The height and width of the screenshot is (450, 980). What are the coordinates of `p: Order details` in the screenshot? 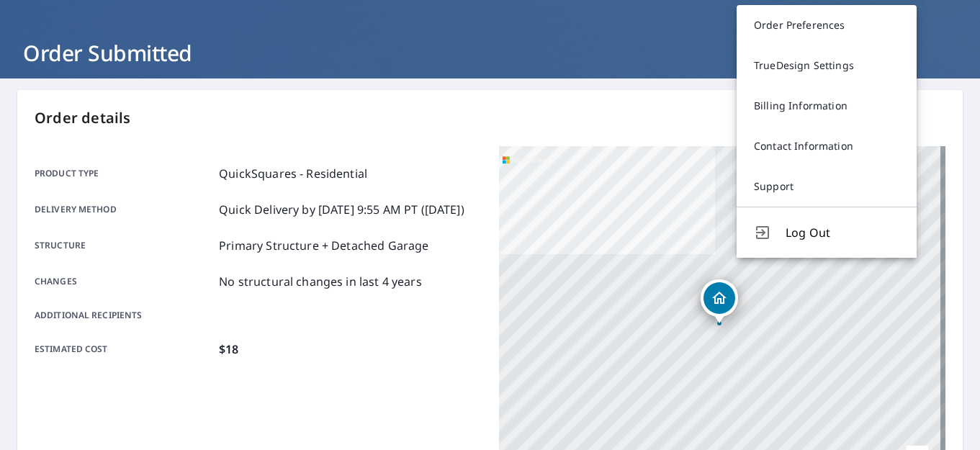 It's located at (490, 118).